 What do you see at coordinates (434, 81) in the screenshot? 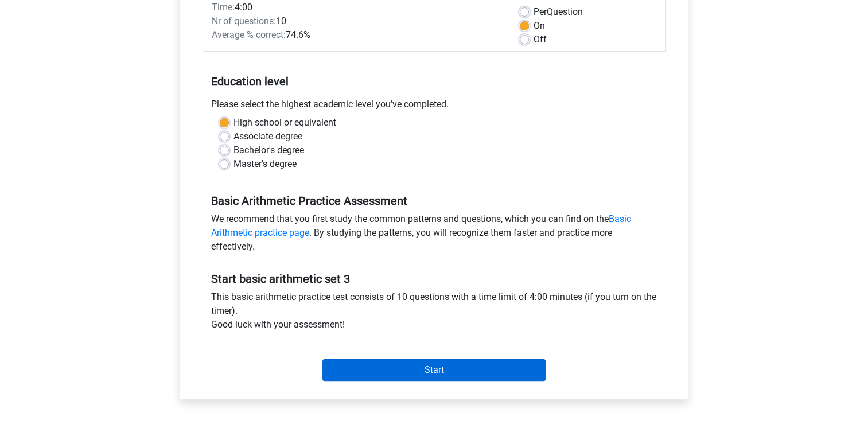
I see `h5: Education level` at bounding box center [434, 81].